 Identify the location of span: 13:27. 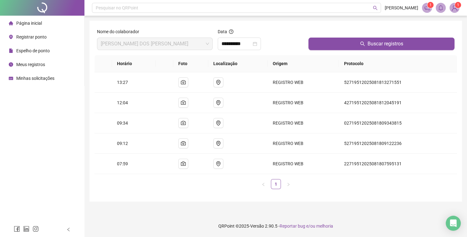
(122, 82).